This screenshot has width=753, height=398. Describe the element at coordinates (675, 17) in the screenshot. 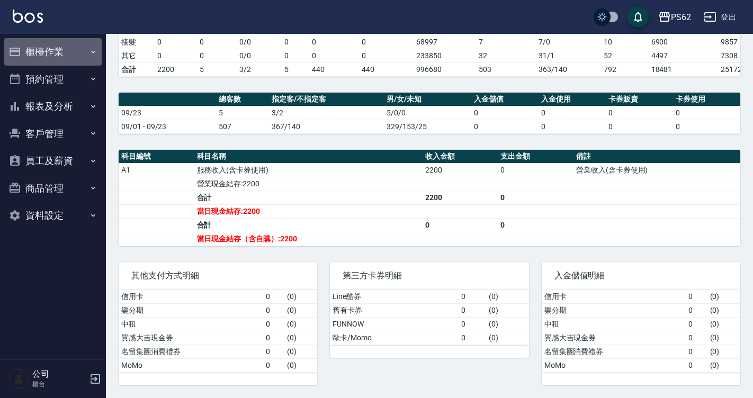

I see `button: PS62` at that location.